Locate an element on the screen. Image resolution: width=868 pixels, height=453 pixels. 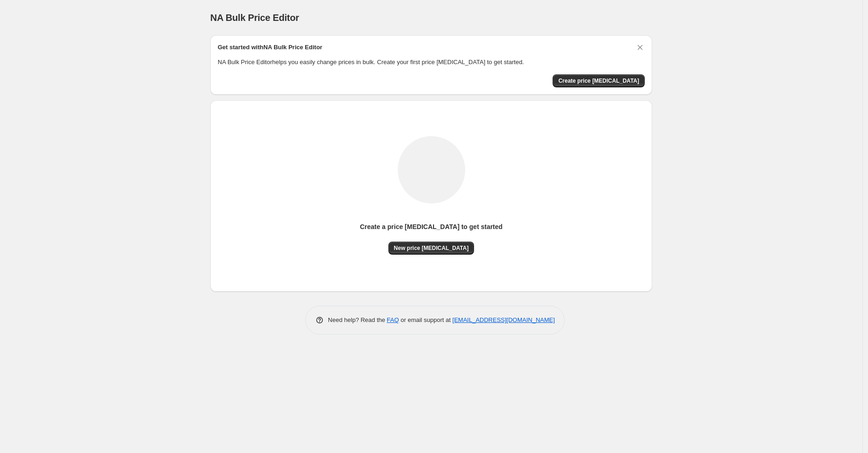
a: FAQ is located at coordinates (393, 320).